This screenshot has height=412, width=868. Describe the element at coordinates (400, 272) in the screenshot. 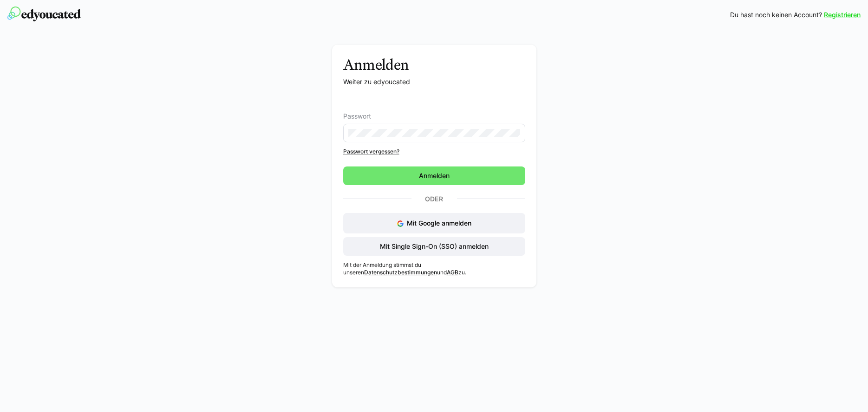

I see `a: Datenschutzbestimmungen` at that location.